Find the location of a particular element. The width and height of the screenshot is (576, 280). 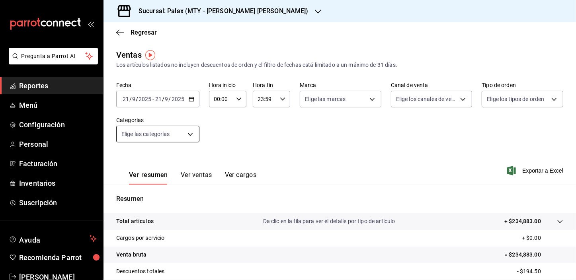

div: Ventas is located at coordinates (129, 55).